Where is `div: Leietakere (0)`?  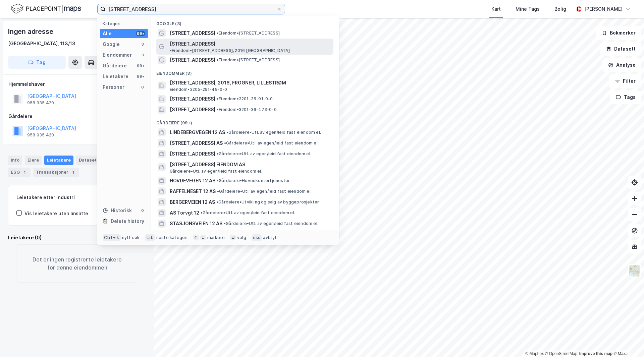
div: Leietakere (0) is located at coordinates (77, 238).